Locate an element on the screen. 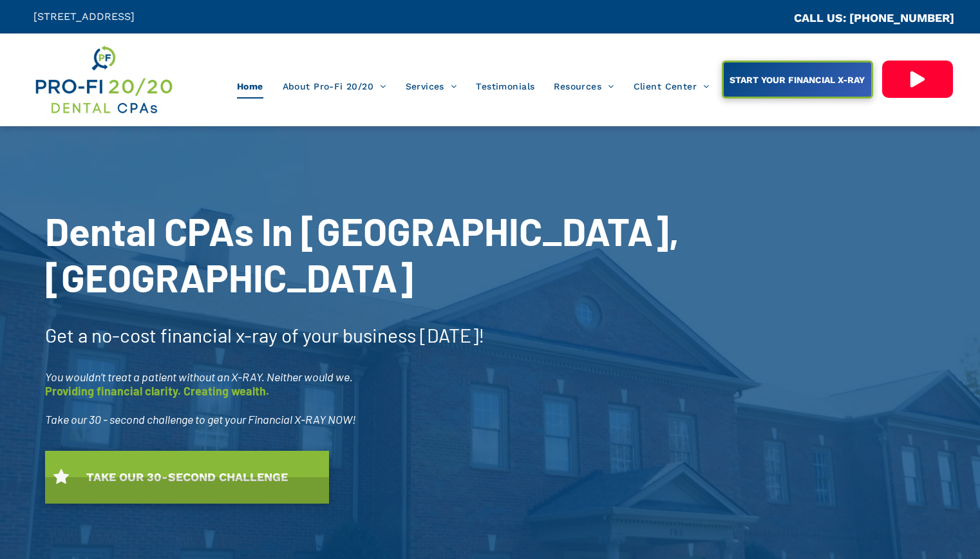  span: TAKE OUR 30-SECOND CHALLENGE is located at coordinates (186, 476).